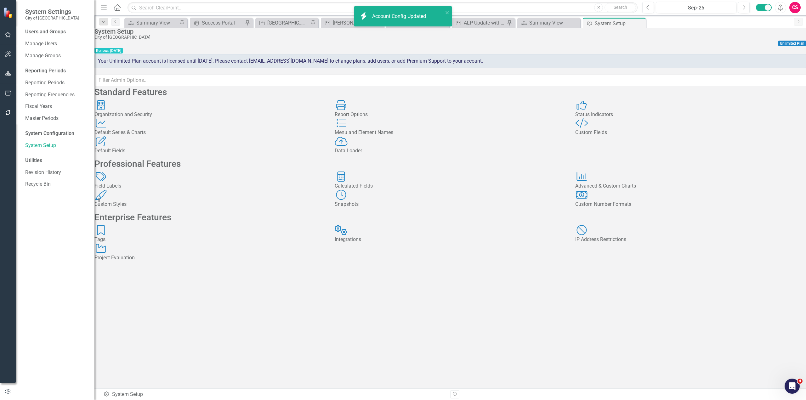 The height and width of the screenshot is (400, 806). What do you see at coordinates (450, 151) in the screenshot?
I see `div: Data Loader` at bounding box center [450, 151].